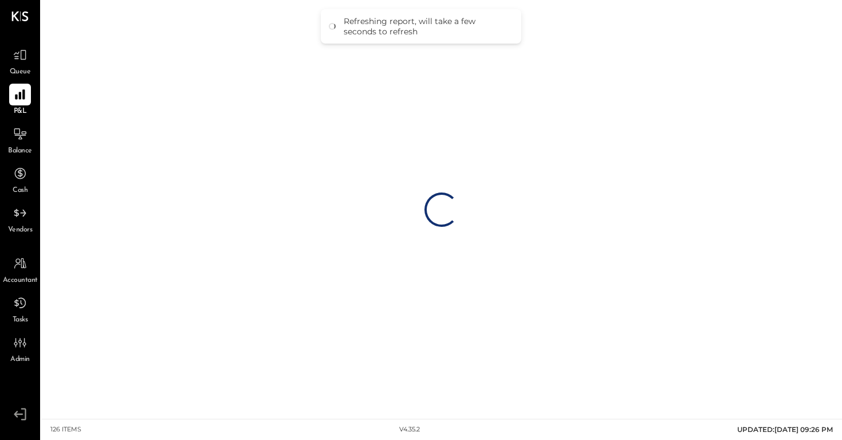  Describe the element at coordinates (20, 269) in the screenshot. I see `a: Accountant` at that location.